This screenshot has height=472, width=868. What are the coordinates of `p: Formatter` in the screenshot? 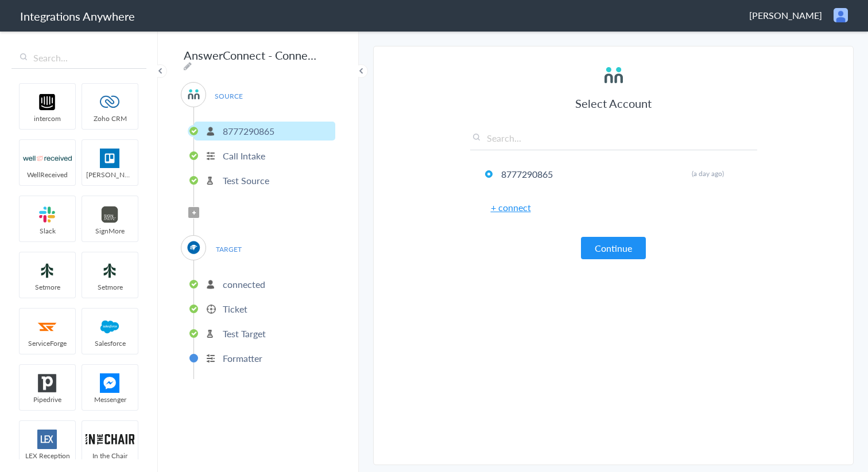 It's located at (242, 358).